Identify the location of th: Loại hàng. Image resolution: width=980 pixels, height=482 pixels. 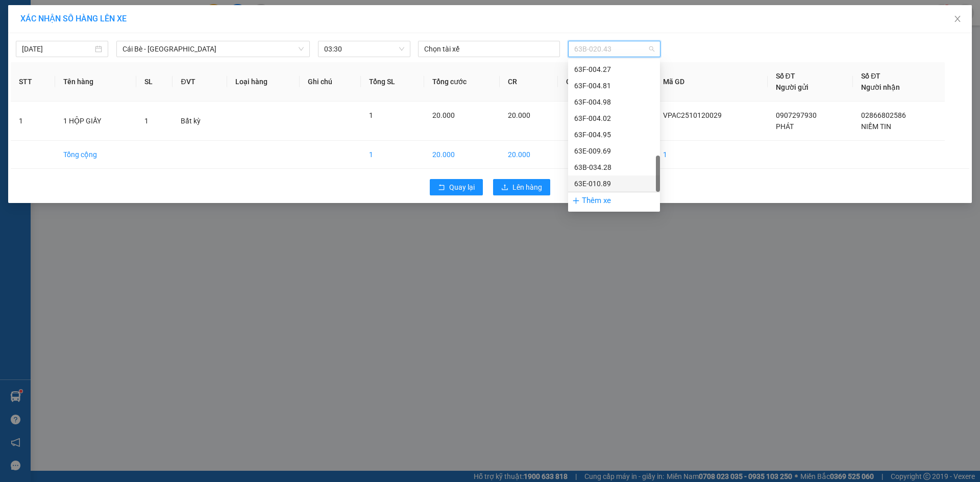
(263, 82).